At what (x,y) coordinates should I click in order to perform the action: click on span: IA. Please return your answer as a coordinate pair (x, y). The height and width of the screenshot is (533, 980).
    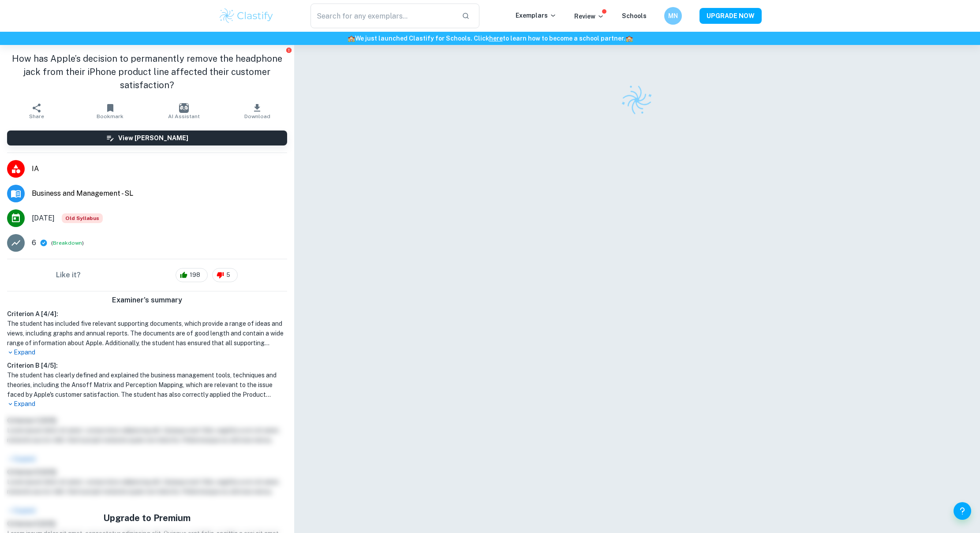
    Looking at the image, I should click on (159, 169).